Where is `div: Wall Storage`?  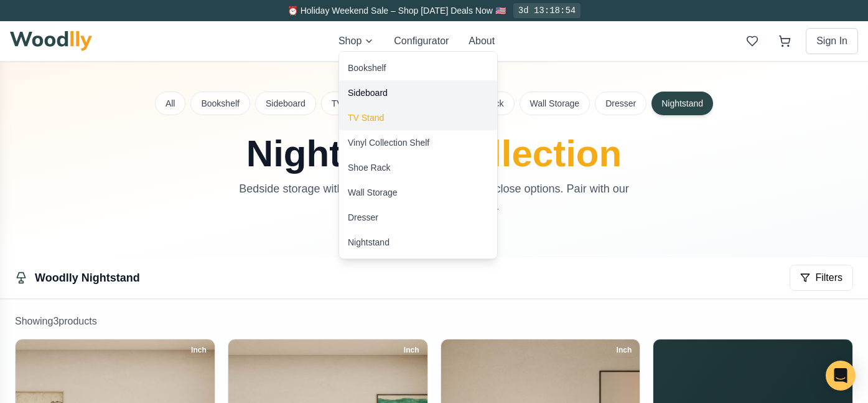
div: Wall Storage is located at coordinates (373, 192).